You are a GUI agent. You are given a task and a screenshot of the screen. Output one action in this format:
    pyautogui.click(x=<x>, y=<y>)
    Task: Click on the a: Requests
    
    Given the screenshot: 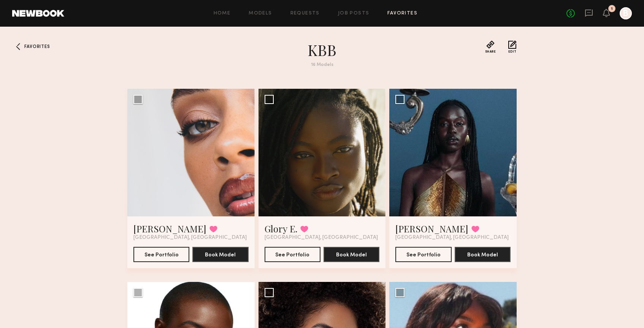 What is the action you would take?
    pyautogui.click(x=305, y=13)
    